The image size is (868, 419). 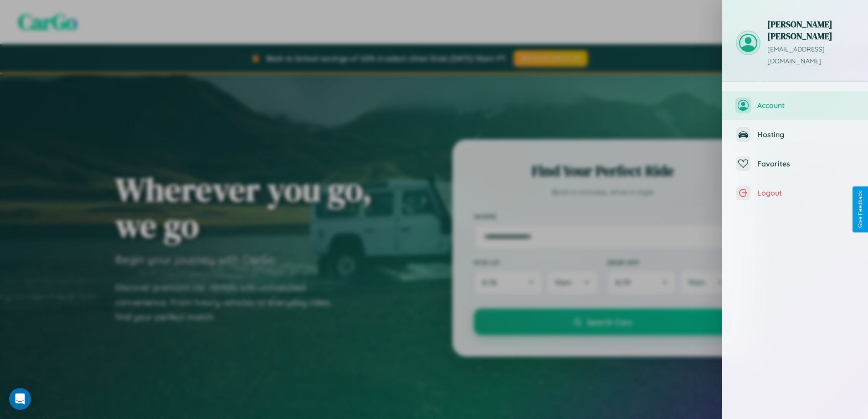 What do you see at coordinates (795, 193) in the screenshot?
I see `button: Logout` at bounding box center [795, 193].